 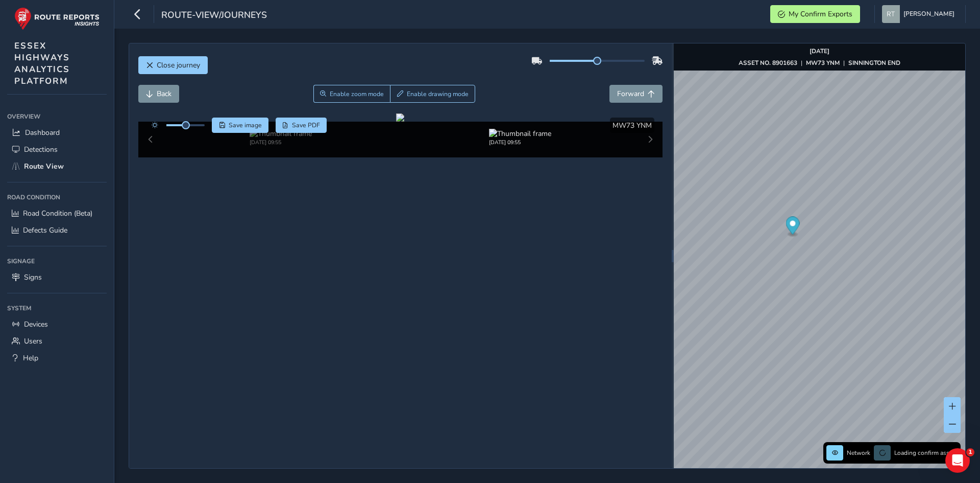 What do you see at coordinates (56, 213) in the screenshot?
I see `a: Road Condition (Beta)` at bounding box center [56, 213].